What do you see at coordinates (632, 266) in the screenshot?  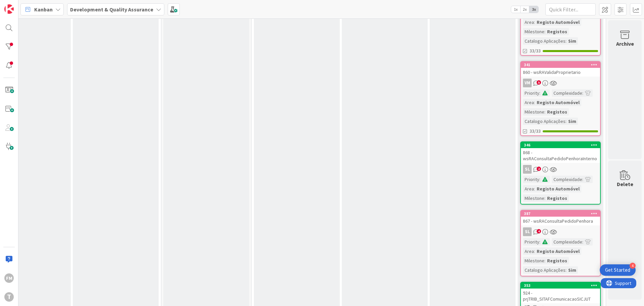 I see `div: 4` at bounding box center [632, 266].